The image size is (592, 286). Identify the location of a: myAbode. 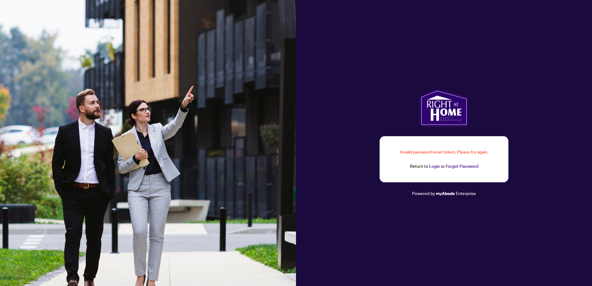
(445, 193).